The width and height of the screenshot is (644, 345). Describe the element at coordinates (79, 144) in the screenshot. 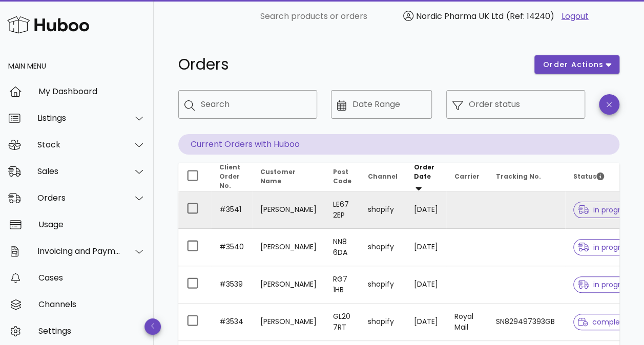

I see `div: Stock` at that location.